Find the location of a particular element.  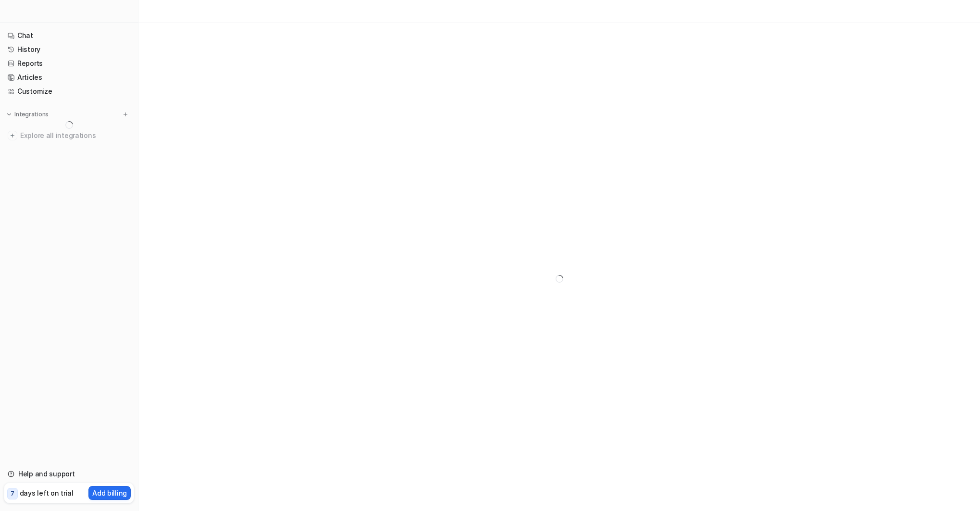

img: menu_add.svg is located at coordinates (125, 115).